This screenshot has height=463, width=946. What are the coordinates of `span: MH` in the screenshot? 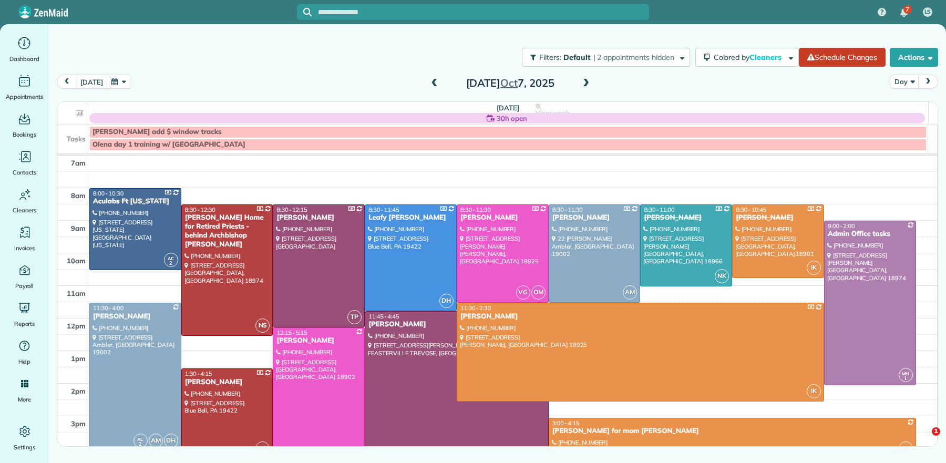 It's located at (906, 373).